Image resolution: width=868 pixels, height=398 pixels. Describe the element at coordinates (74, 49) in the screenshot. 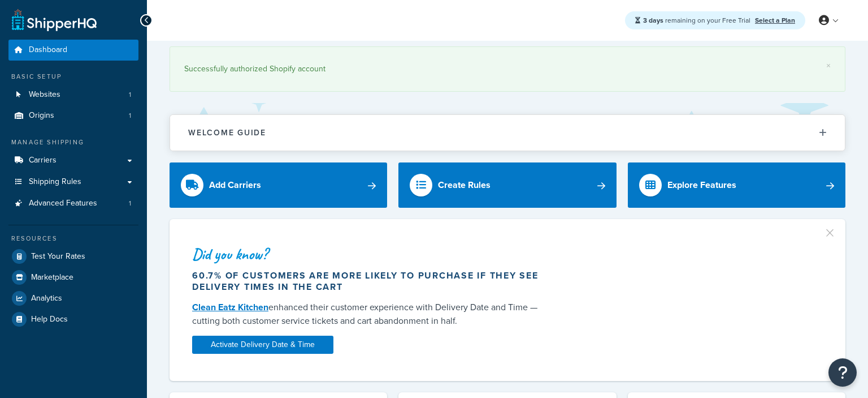

I see `li: Dashboard` at that location.